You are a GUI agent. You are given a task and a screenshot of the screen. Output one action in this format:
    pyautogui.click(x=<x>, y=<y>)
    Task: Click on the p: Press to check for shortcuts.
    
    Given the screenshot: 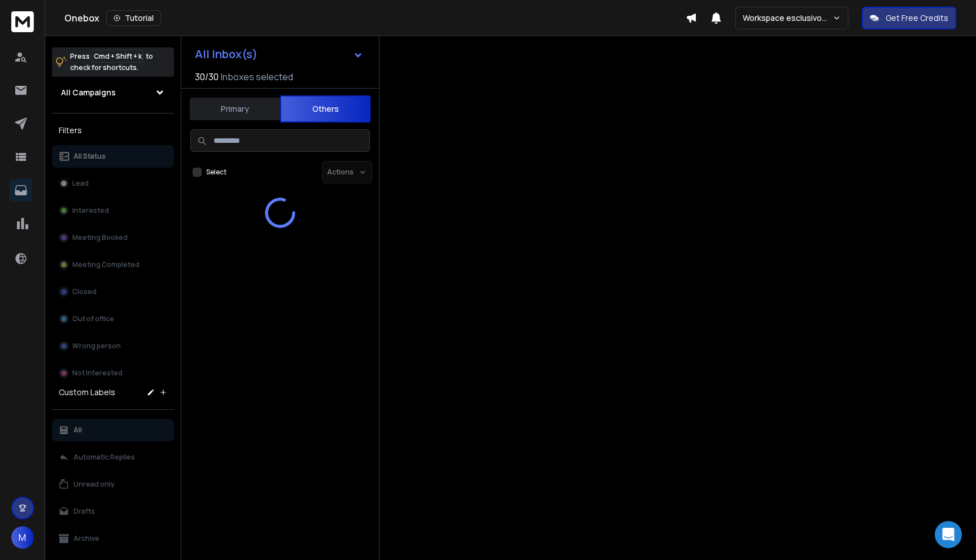 What is the action you would take?
    pyautogui.click(x=111, y=62)
    